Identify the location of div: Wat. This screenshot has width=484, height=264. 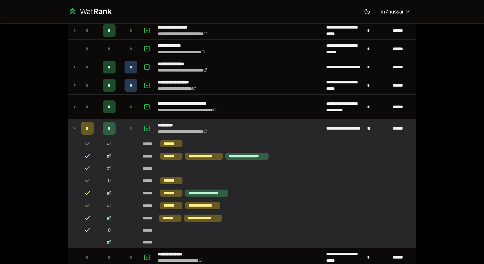
(96, 12).